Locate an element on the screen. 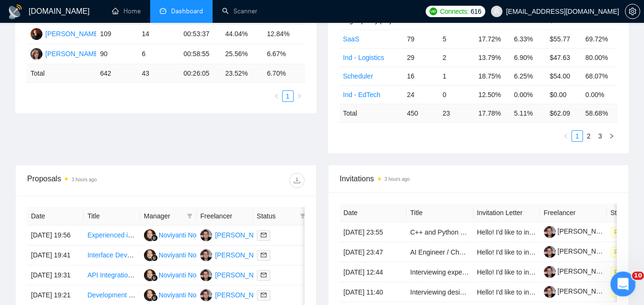 The width and height of the screenshot is (644, 305). td: 0 is located at coordinates (457, 94).